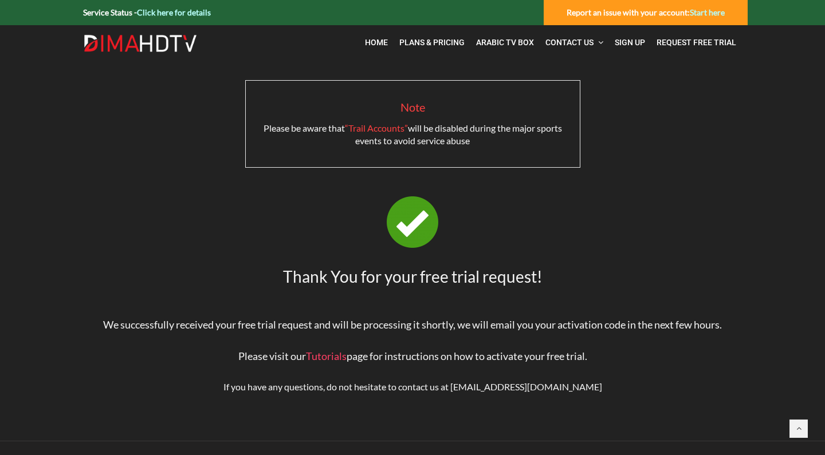  I want to click on span: Request Free Trial, so click(696, 42).